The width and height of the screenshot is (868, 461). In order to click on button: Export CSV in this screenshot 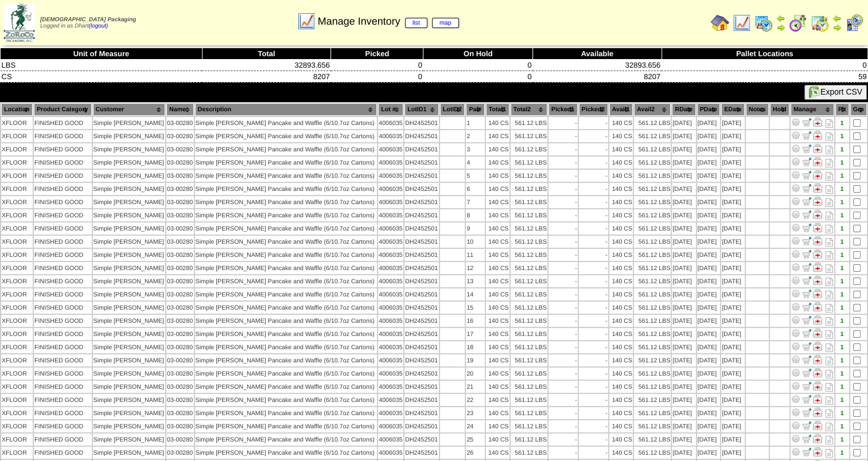, I will do `click(835, 92)`.